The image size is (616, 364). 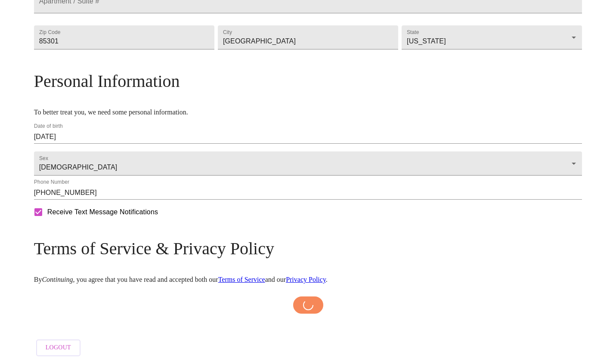 I want to click on h3: Personal Information, so click(x=308, y=81).